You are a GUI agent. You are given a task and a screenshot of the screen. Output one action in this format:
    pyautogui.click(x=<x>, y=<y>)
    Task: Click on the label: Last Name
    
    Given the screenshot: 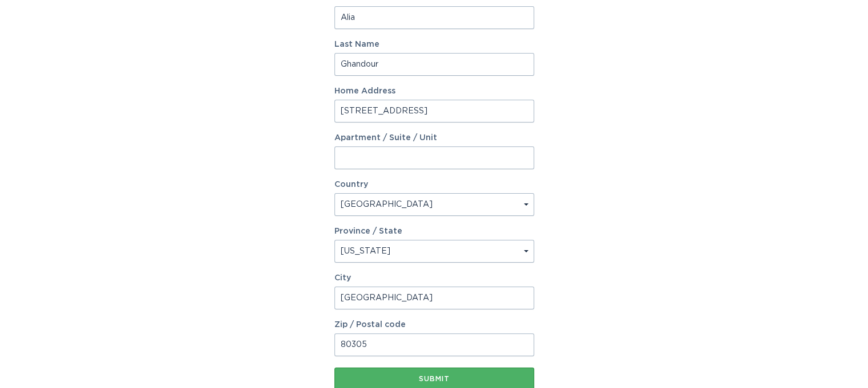 What is the action you would take?
    pyautogui.click(x=434, y=45)
    